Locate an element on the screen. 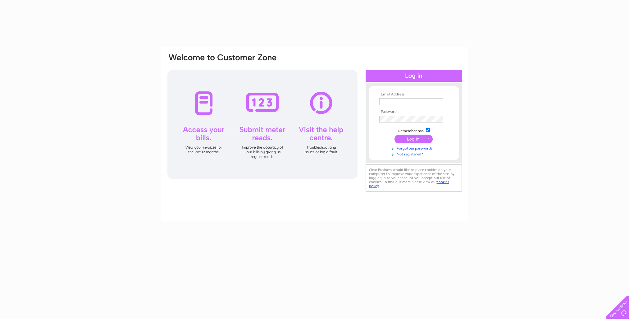 Image resolution: width=629 pixels, height=319 pixels. a: Not registered? is located at coordinates (415, 154).